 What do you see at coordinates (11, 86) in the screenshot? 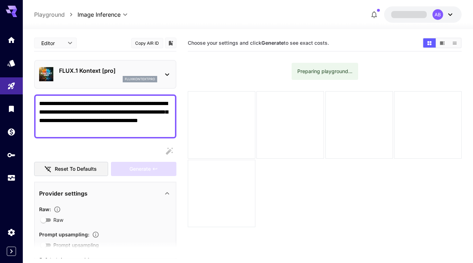
I see `div: Playground` at bounding box center [11, 86].